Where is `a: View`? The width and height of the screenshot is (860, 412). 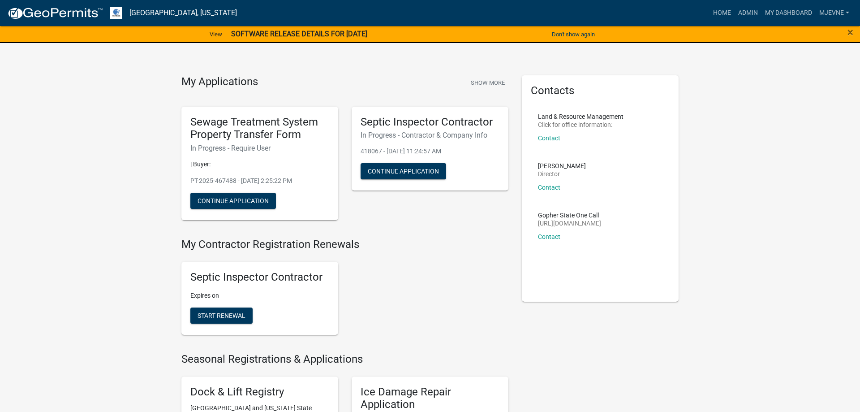 a: View is located at coordinates (216, 34).